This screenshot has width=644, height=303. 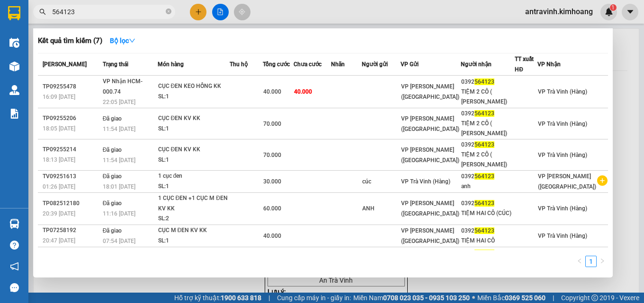 What do you see at coordinates (524, 64) in the screenshot?
I see `span: TT xuất HĐ` at bounding box center [524, 64].